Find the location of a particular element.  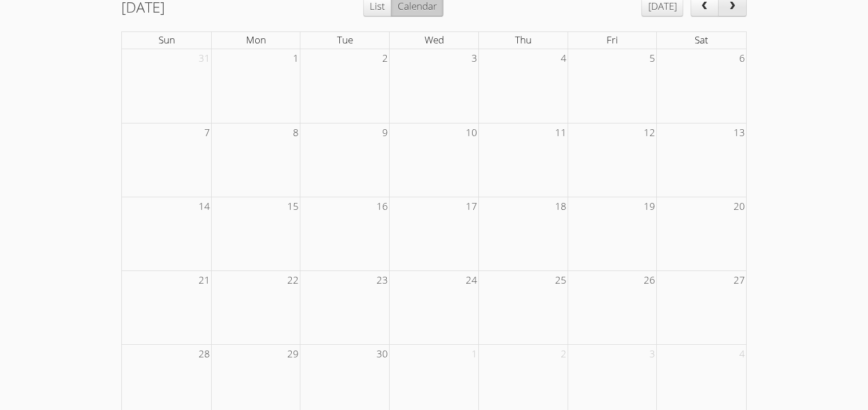

span: 16 is located at coordinates (382, 207).